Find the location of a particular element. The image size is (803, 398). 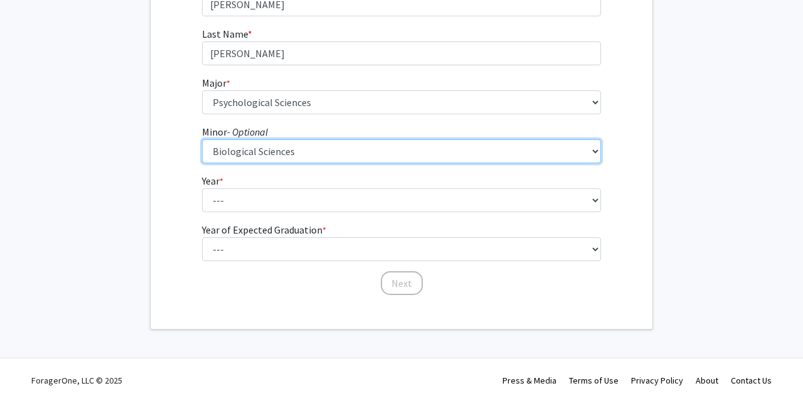

a: Press & Media is located at coordinates (529, 380).